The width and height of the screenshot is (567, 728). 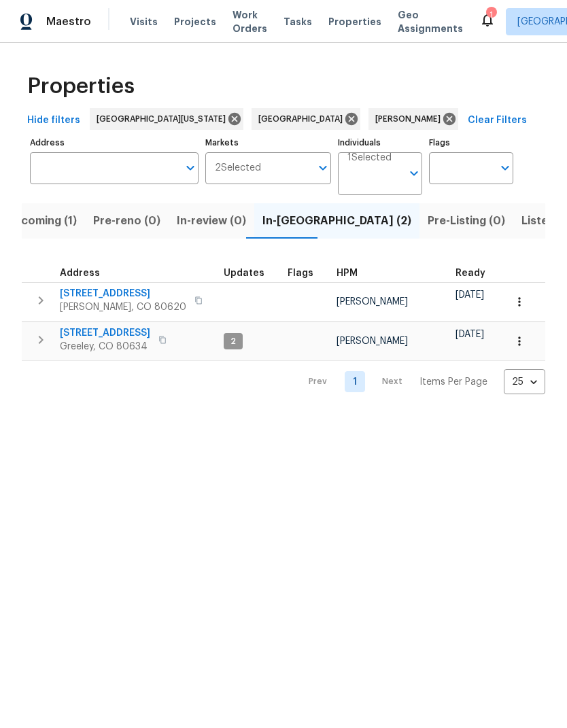 I want to click on span: Maestro, so click(x=69, y=22).